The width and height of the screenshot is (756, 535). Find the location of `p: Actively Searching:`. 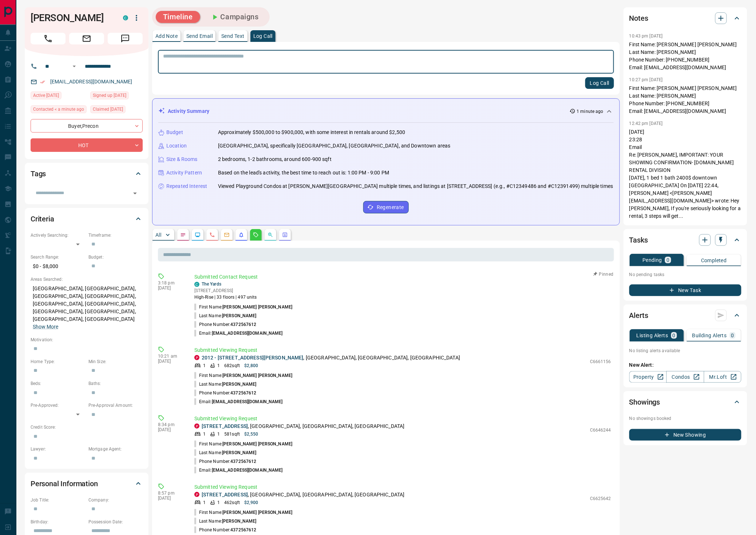

p: Actively Searching: is located at coordinates (57, 235).